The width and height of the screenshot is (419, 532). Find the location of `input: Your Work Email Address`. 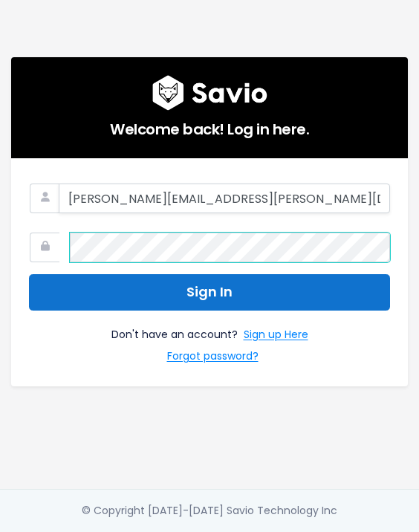

input: Your Work Email Address is located at coordinates (224, 198).